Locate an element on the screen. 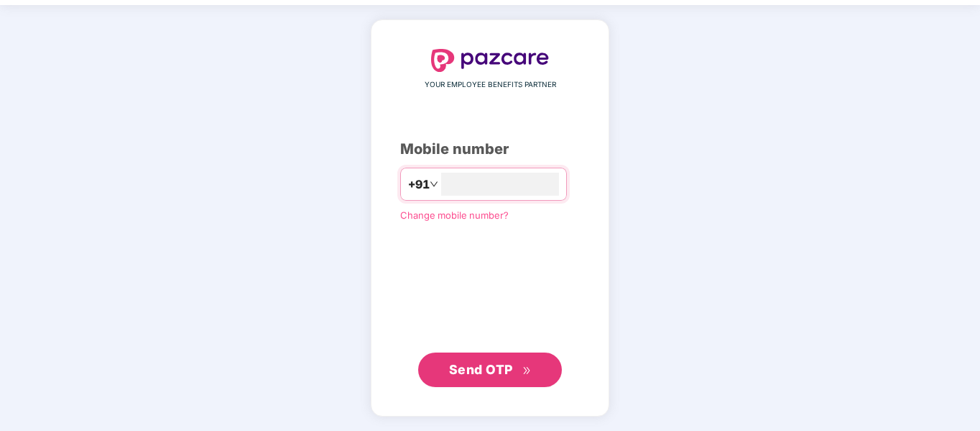  span: +91 is located at coordinates (419, 184).